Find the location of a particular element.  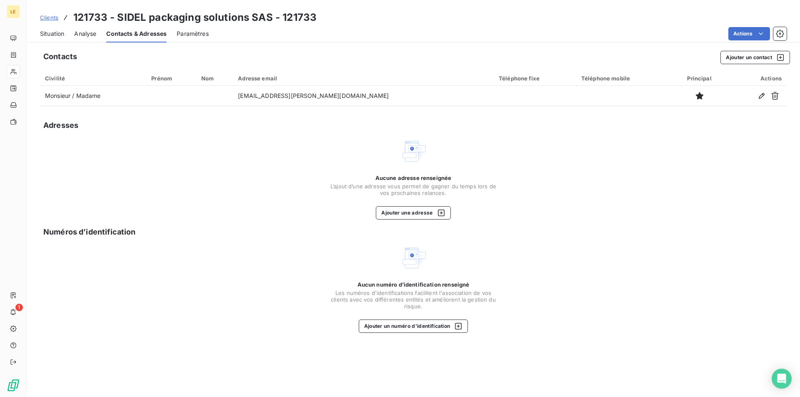

button: Ajouter une adresse is located at coordinates (413, 213).